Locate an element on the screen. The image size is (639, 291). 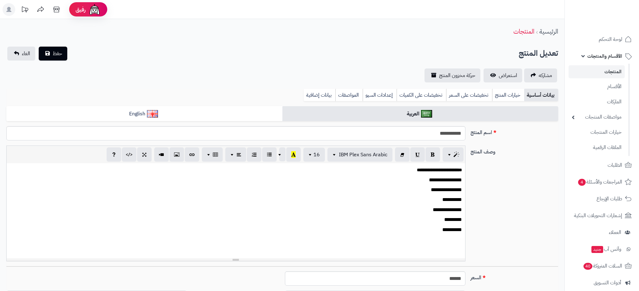
img: English is located at coordinates (152, 114).